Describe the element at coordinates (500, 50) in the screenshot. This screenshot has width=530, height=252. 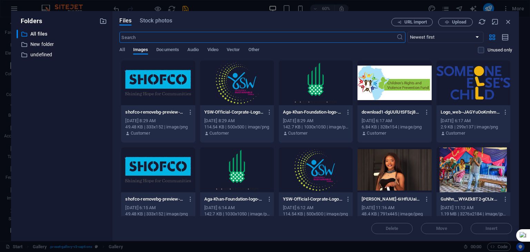
I see `p: Displays only files that are not in use on the website. Files added during this session can still...` at that location.